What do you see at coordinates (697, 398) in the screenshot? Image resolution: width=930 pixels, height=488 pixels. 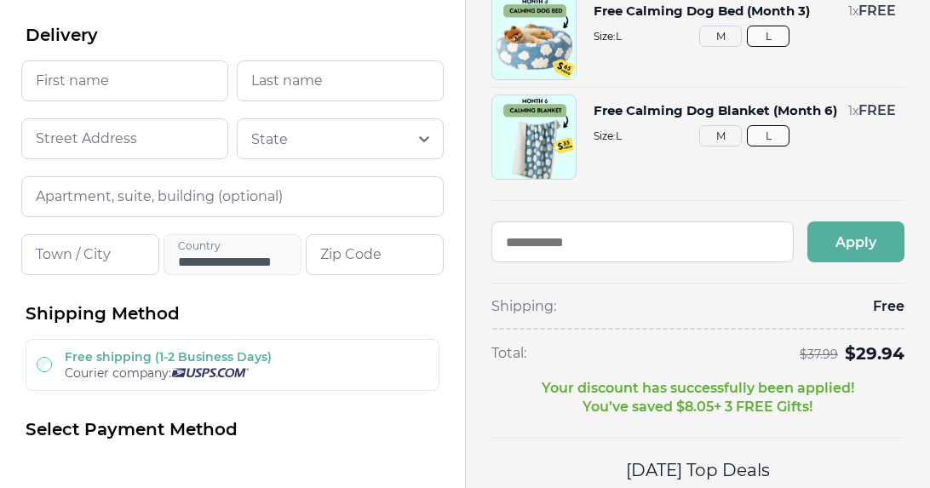 I see `p: Your discount has successfully been applied! You’ve saved $ 8.05 + 3 FREE Gifts!` at bounding box center [697, 398].